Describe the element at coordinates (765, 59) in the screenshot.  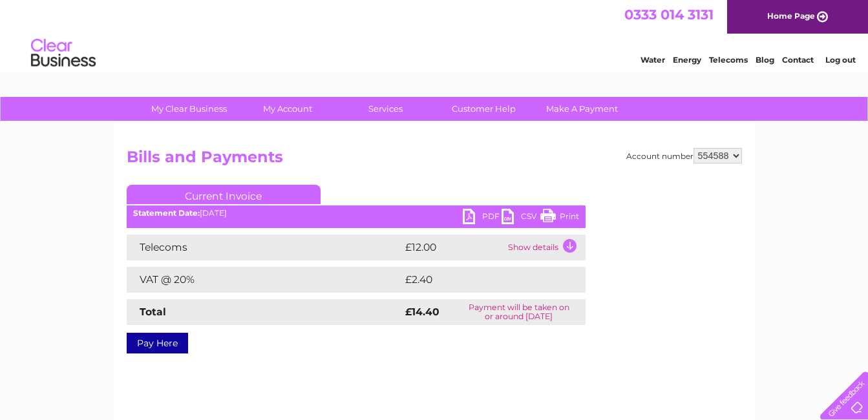
I see `a: Blog` at that location.